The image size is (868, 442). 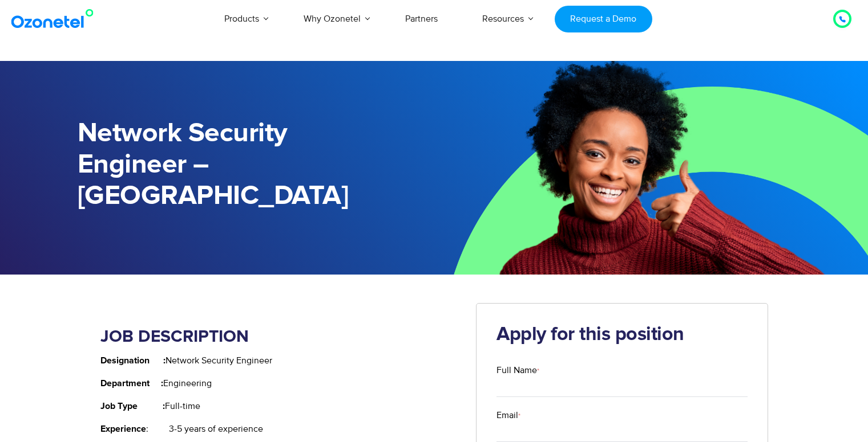 What do you see at coordinates (131, 383) in the screenshot?
I see `strong: Department :` at bounding box center [131, 383].